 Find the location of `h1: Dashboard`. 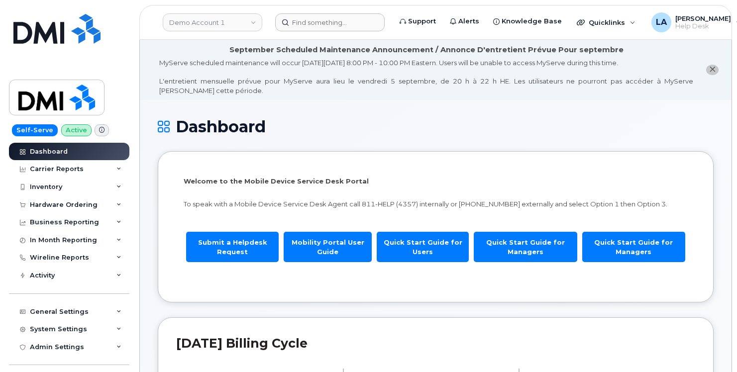

h1: Dashboard is located at coordinates (435, 126).